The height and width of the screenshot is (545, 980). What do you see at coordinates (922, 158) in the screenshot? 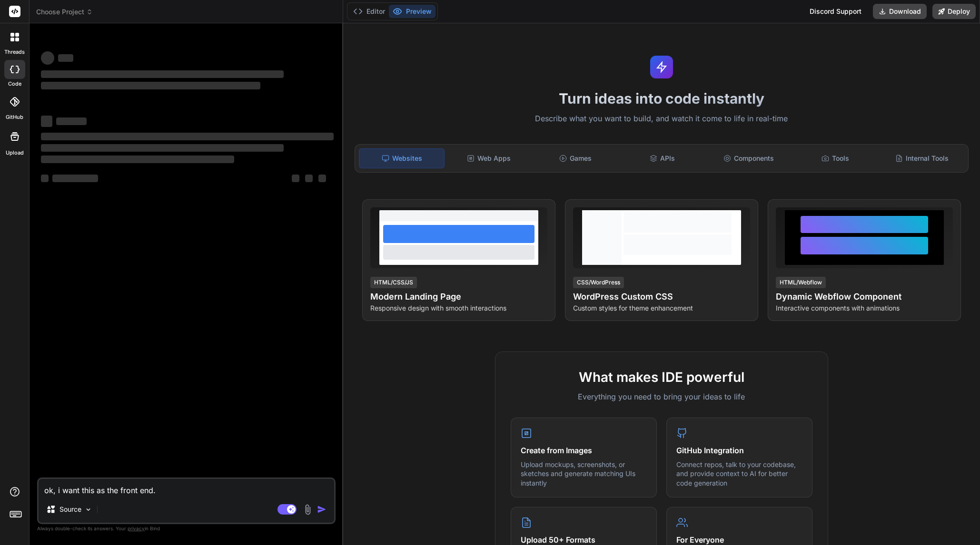
I see `div: Internal Tools` at bounding box center [922, 158].